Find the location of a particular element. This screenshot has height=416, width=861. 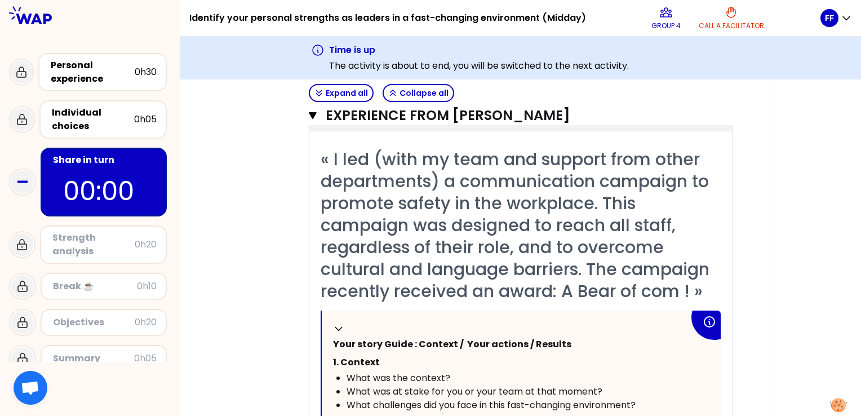

div: 0h30 is located at coordinates (145, 72).